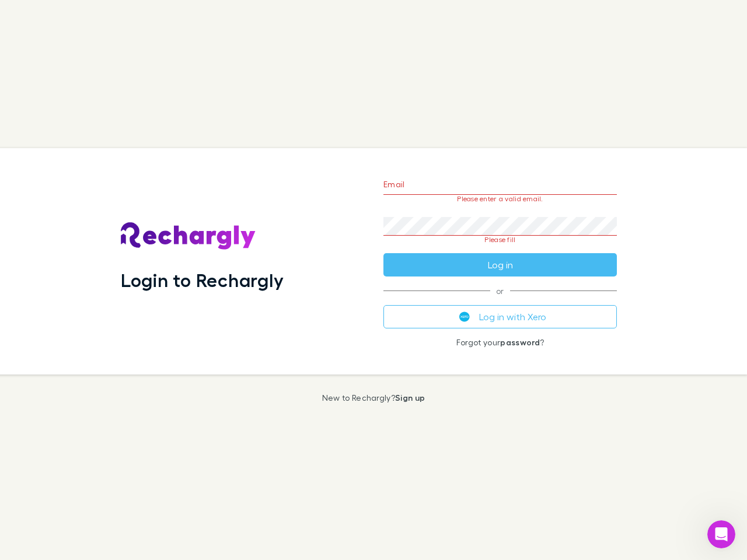 Image resolution: width=747 pixels, height=560 pixels. What do you see at coordinates (410, 397) in the screenshot?
I see `a: Sign up` at bounding box center [410, 397].